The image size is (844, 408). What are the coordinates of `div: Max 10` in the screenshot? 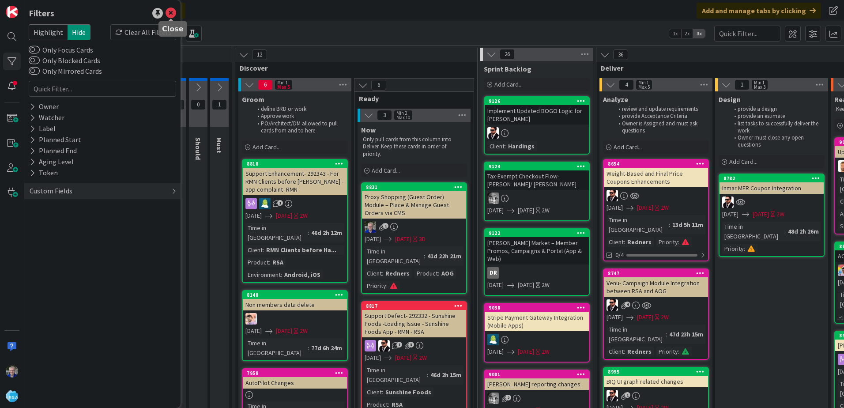 It's located at (403, 117).